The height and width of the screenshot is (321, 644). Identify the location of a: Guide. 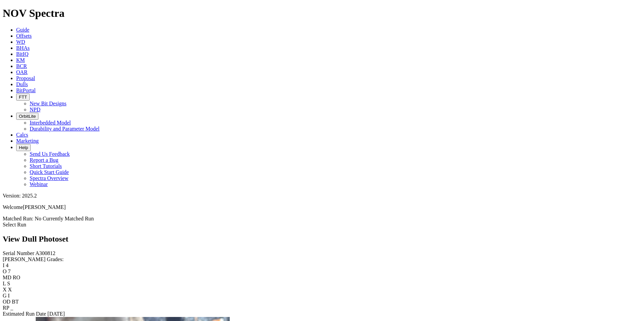
(22, 30).